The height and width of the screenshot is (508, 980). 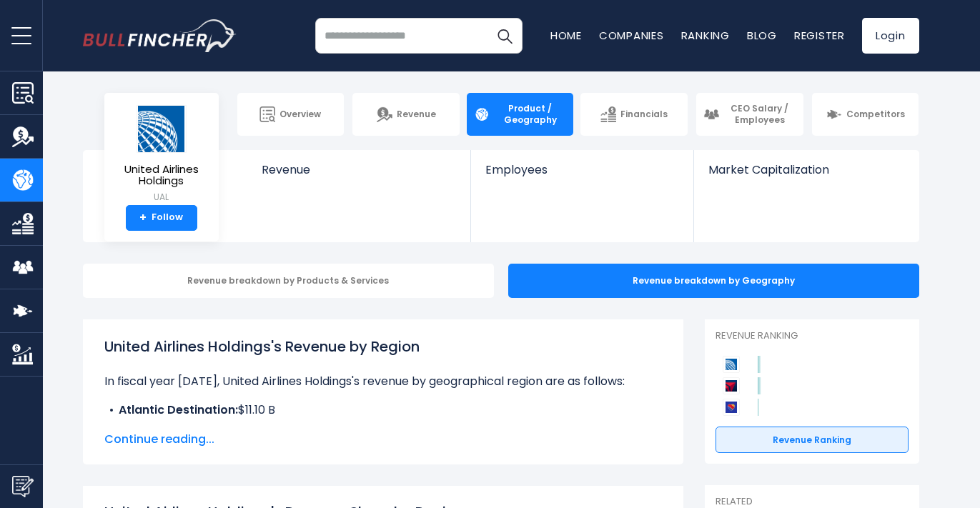 I want to click on img: bullfincher logo, so click(x=160, y=36).